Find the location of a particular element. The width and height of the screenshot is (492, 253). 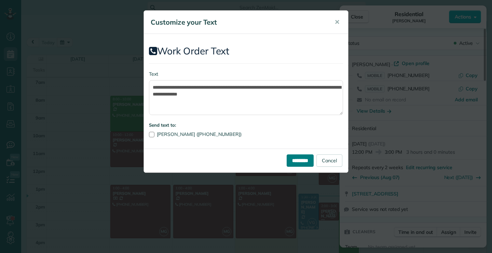

strong: Send text to: is located at coordinates (162, 125).